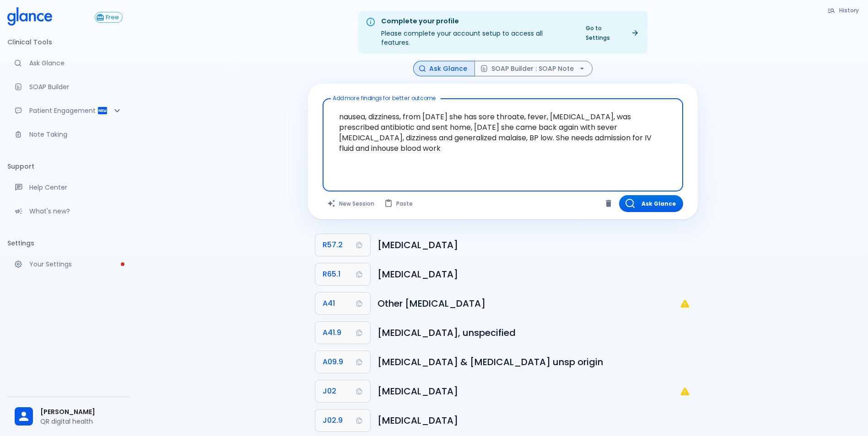  What do you see at coordinates (68, 166) in the screenshot?
I see `li: Support` at bounding box center [68, 166].